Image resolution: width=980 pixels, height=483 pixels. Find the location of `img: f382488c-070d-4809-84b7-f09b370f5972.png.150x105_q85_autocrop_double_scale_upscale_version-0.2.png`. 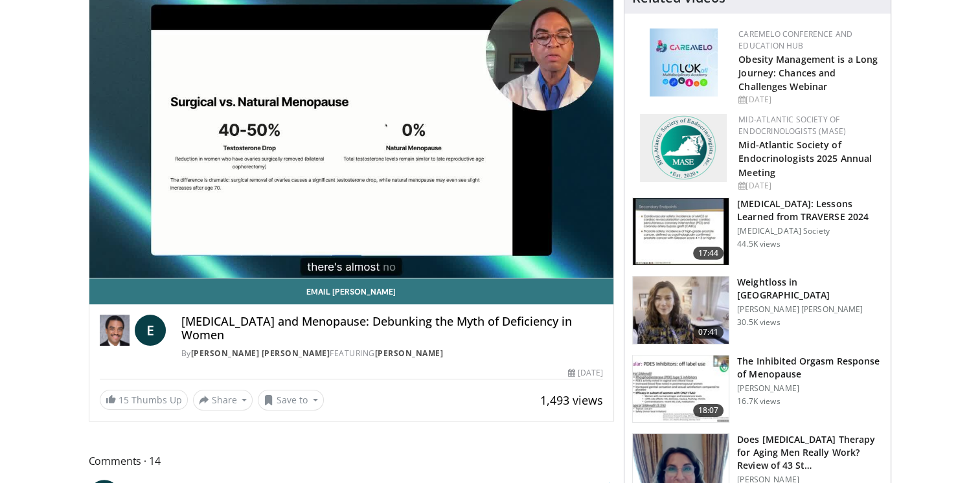

img: f382488c-070d-4809-84b7-f09b370f5972.png.150x105_q85_autocrop_double_scale_upscale_version-0.2.png is located at coordinates (684, 148).